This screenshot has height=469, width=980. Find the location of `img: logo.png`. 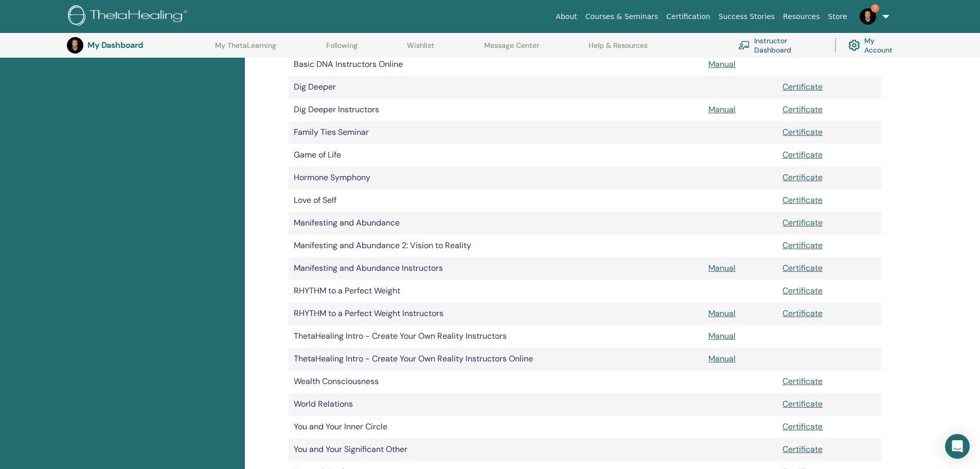

img: logo.png is located at coordinates (129, 17).